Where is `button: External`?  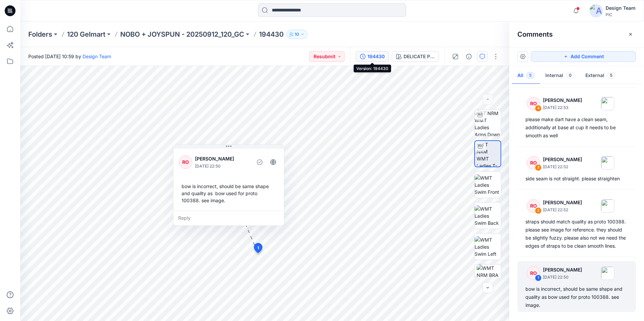
button: External is located at coordinates (600, 76).